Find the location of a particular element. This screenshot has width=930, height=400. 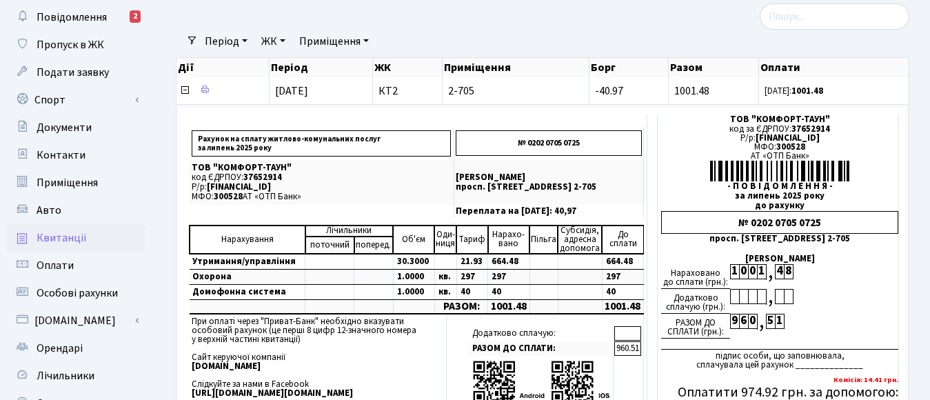

b: 1001.48 is located at coordinates (807, 91).